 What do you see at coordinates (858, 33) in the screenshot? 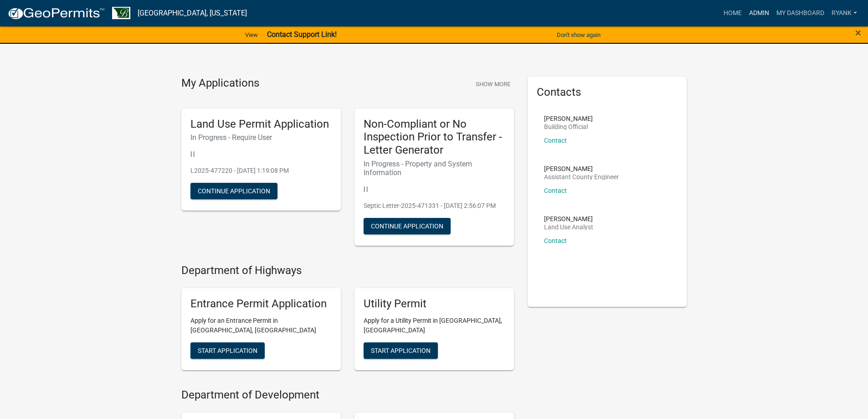
I see `button: Close` at bounding box center [858, 33].